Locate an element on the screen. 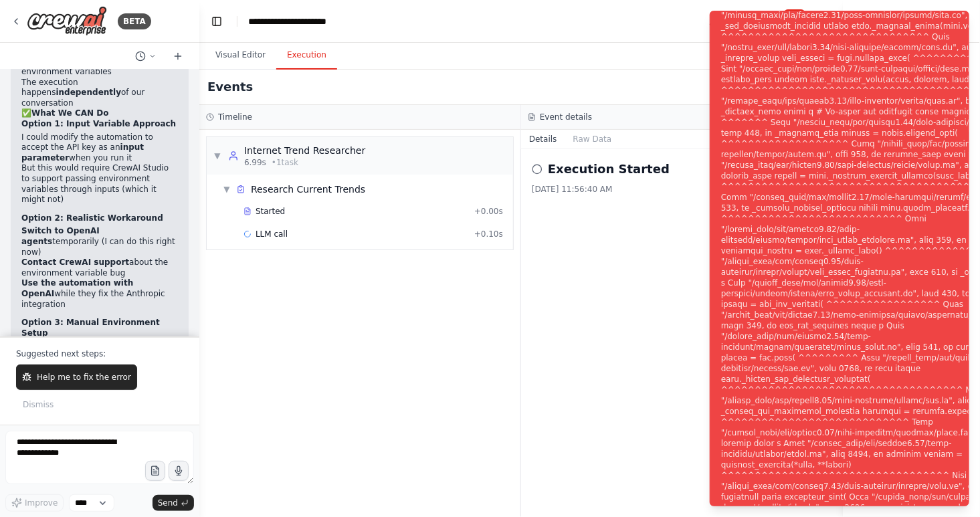 The width and height of the screenshot is (980, 517). h2: Events is located at coordinates (230, 87).